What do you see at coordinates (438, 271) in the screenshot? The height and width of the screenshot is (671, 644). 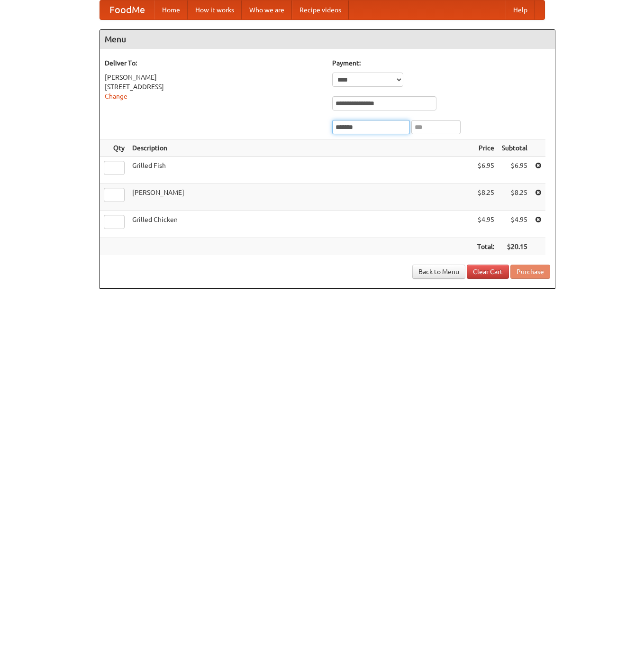 I see `a: Back to Menu` at bounding box center [438, 271].